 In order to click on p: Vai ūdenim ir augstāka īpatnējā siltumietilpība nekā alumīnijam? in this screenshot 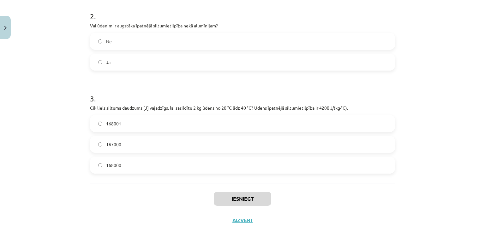, I will do `click(242, 26)`.